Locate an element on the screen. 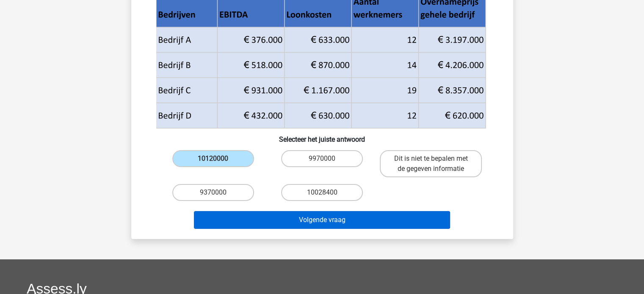 This screenshot has width=644, height=294. label: 10028400 is located at coordinates (322, 193).